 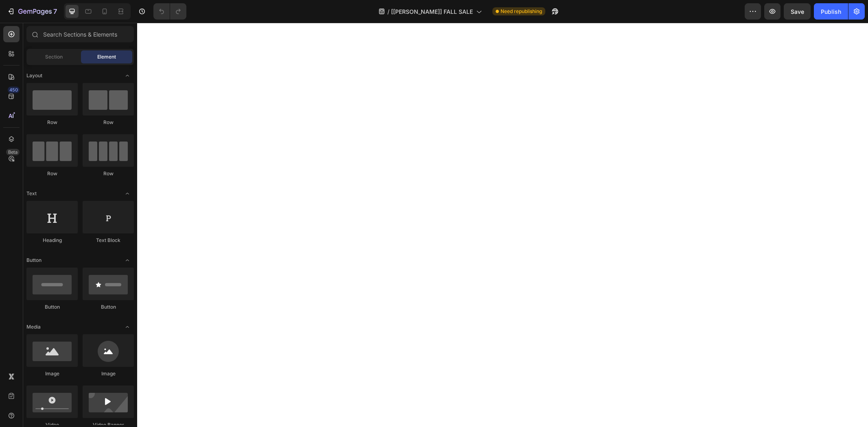 I want to click on span: Save, so click(x=797, y=12).